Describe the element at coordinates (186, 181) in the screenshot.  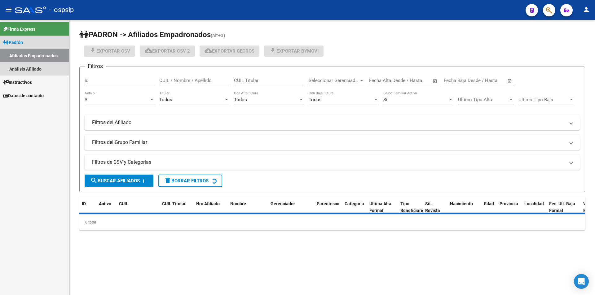
I see `span: Borrar Filtros` at that location.